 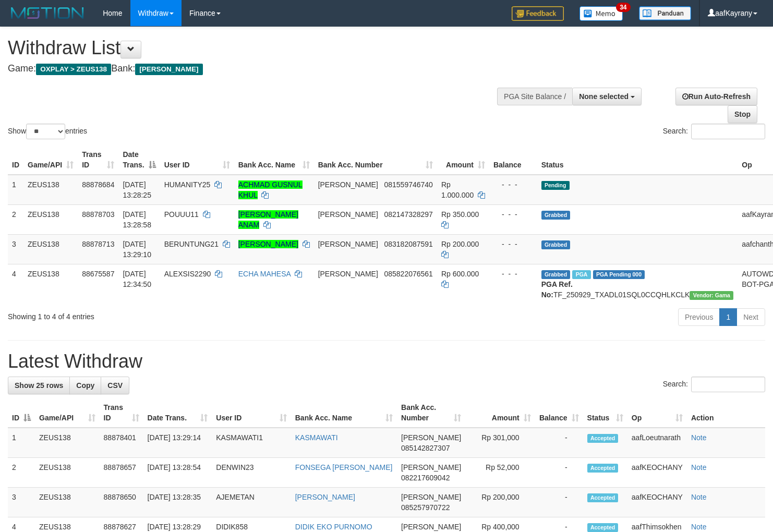 I want to click on a: Show 25 rows, so click(x=39, y=386).